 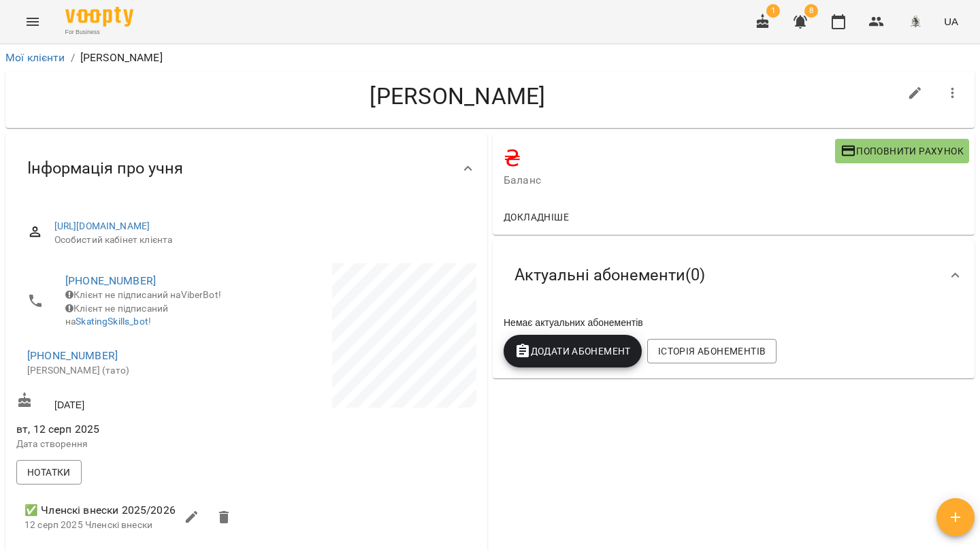 What do you see at coordinates (901, 151) in the screenshot?
I see `button: Поповнити рахунок` at bounding box center [901, 151].